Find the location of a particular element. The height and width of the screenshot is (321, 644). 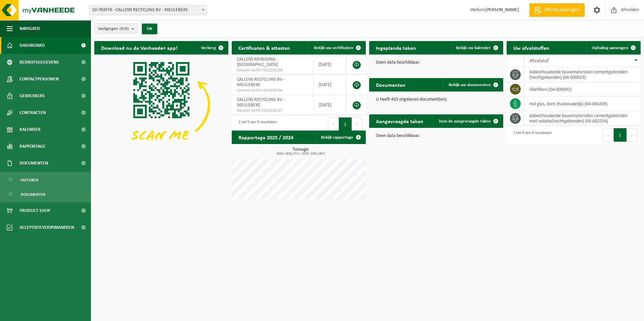

span: Bekijk uw certificaten is located at coordinates (334, 48).